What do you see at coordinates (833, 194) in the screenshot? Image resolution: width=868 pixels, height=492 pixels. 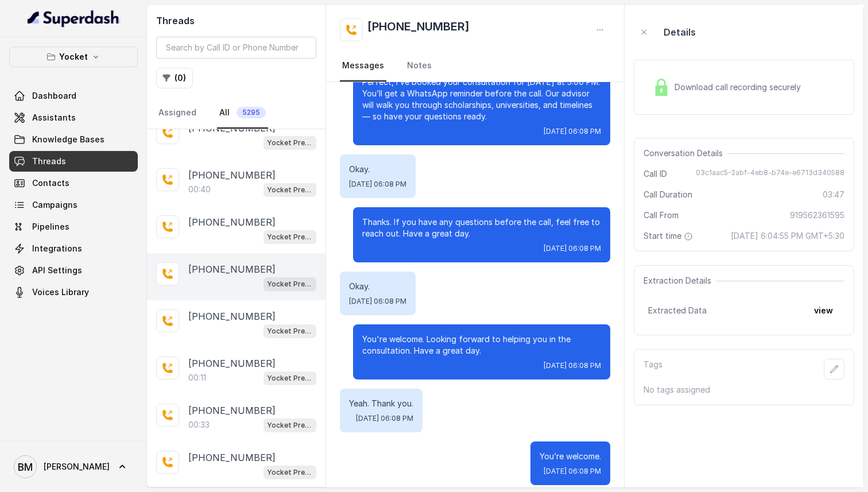 I see `span: 03:47` at bounding box center [833, 194].